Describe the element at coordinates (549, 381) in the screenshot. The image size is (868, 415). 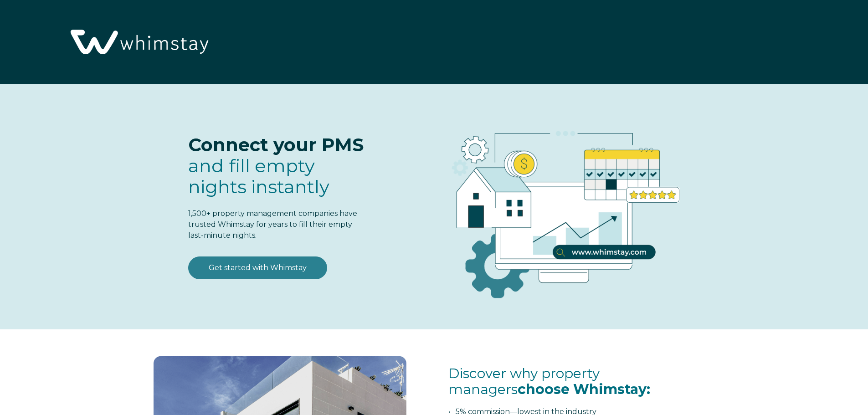
I see `span: Discover why property managers` at that location.